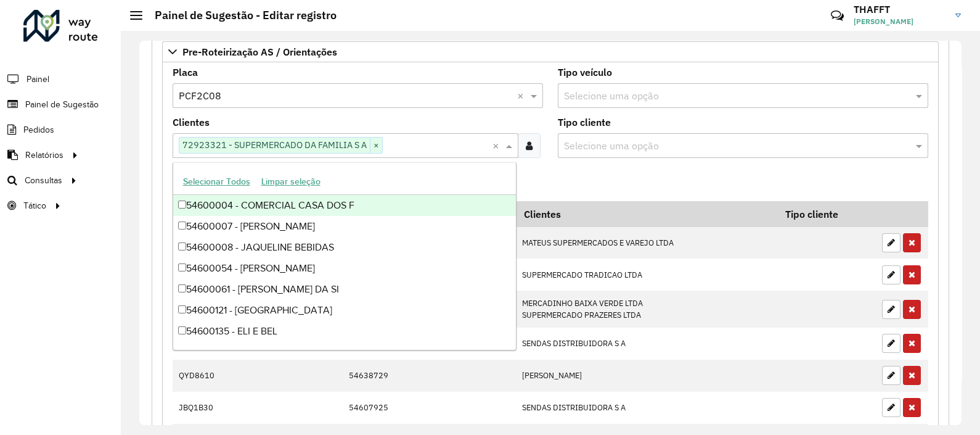 The width and height of the screenshot is (980, 435). Describe the element at coordinates (38, 79) in the screenshot. I see `span: Painel` at that location.